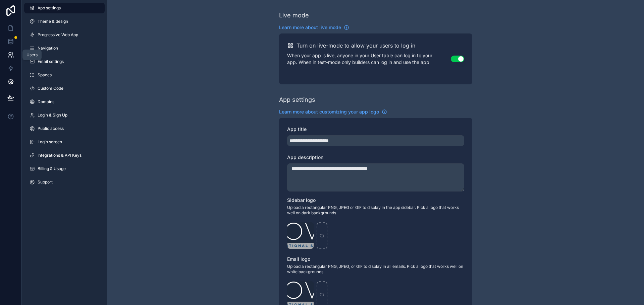 This screenshot has width=644, height=305. What do you see at coordinates (64, 8) in the screenshot?
I see `a: App settings` at bounding box center [64, 8].